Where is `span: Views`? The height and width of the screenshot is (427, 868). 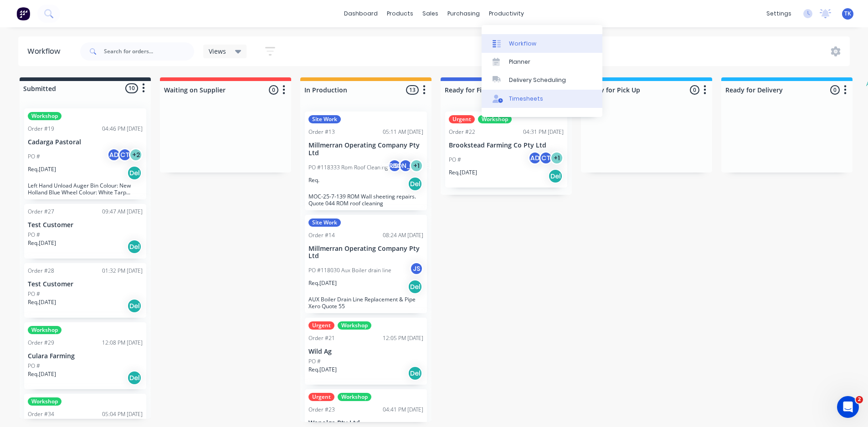 span: Views is located at coordinates (217, 51).